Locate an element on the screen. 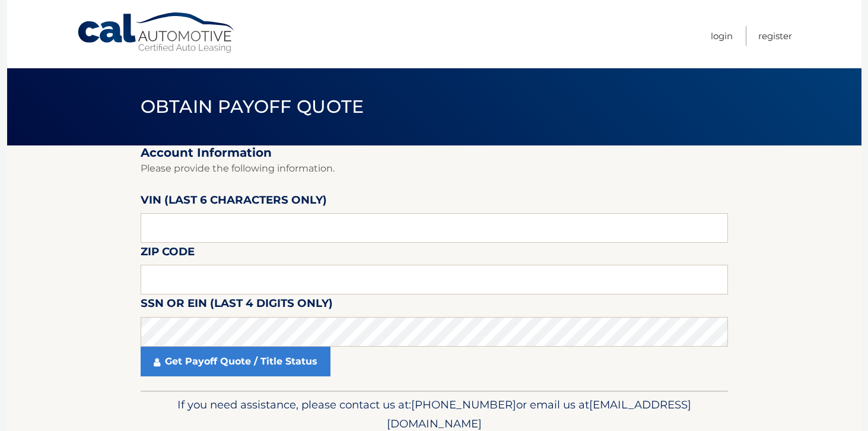 The height and width of the screenshot is (431, 868). a: Cal Automotive is located at coordinates (156, 33).